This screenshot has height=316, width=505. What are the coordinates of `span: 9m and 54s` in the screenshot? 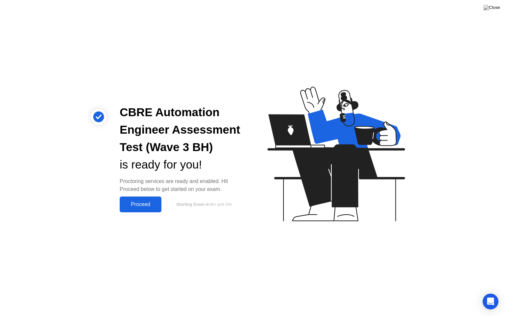 It's located at (221, 204).